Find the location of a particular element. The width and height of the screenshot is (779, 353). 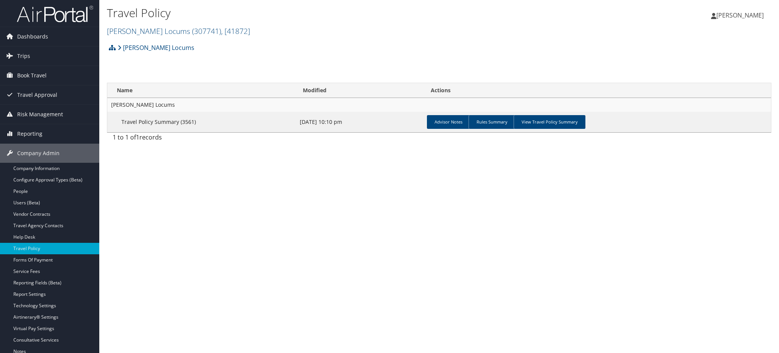

span: , [ 41872 ] is located at coordinates (235, 31).